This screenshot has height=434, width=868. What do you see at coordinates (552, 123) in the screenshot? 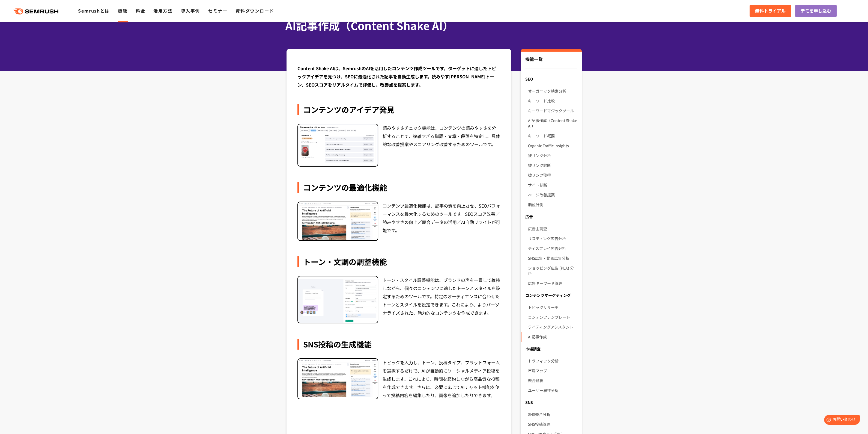
I see `a: AI記事作成（Content Shake AI）` at bounding box center [552, 123].